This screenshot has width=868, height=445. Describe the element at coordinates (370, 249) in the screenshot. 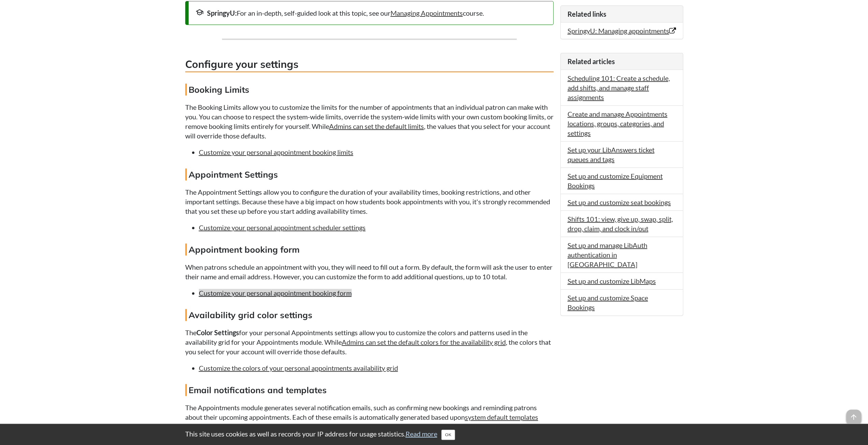

I see `h4: Appointment booking form` at that location.